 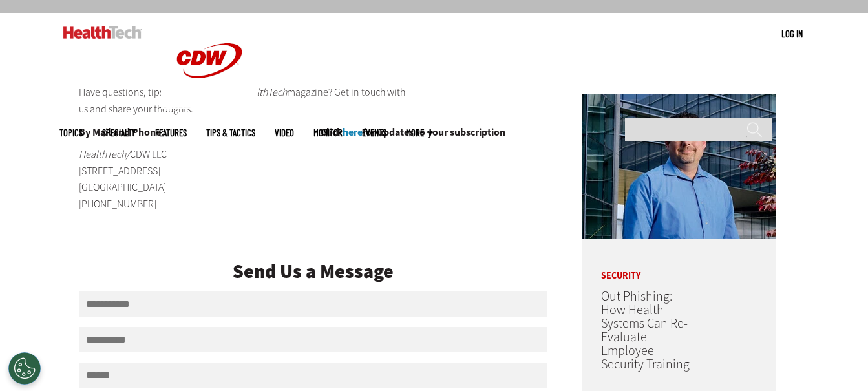 What do you see at coordinates (119, 132) in the screenshot?
I see `span: Specialty` at bounding box center [119, 132].